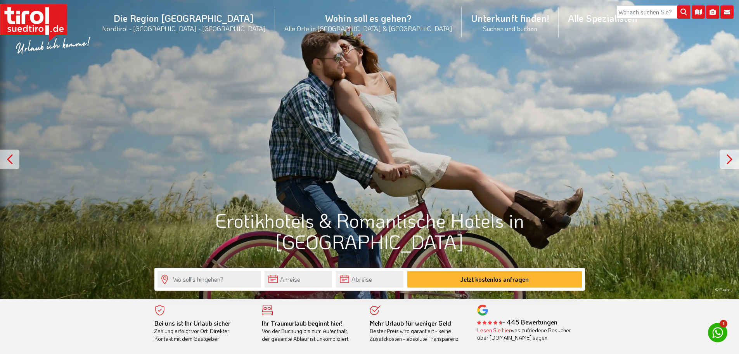 This screenshot has width=739, height=354. What do you see at coordinates (517, 321) in the screenshot?
I see `b: - 445 Bewertungen` at bounding box center [517, 321].